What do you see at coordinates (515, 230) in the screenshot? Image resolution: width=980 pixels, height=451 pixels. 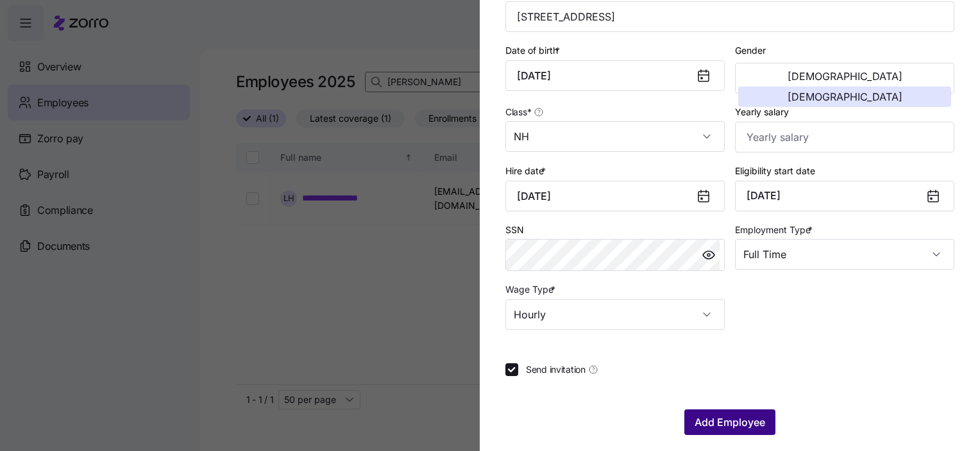 I see `label: SSN` at bounding box center [515, 230].